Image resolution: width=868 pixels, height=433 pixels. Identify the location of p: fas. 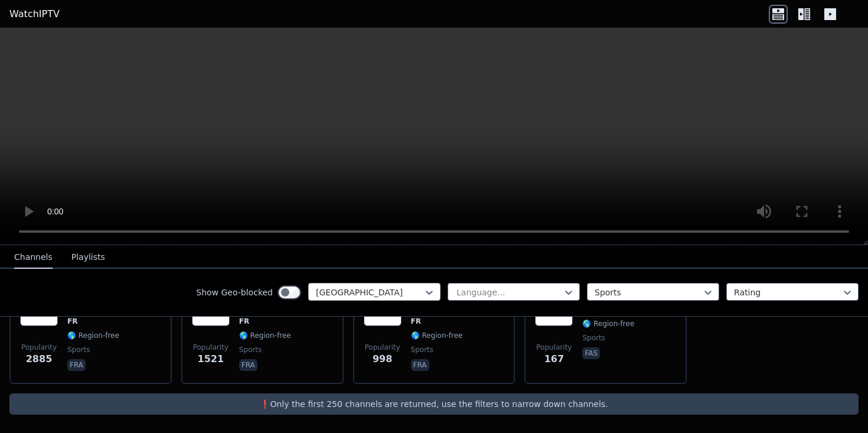
(591, 353).